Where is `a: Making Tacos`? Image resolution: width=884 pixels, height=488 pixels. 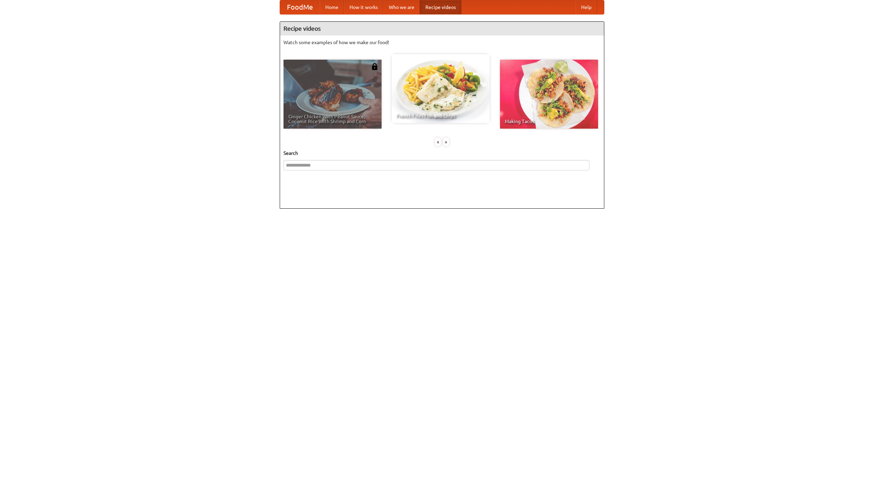
a: Making Tacos is located at coordinates (549, 94).